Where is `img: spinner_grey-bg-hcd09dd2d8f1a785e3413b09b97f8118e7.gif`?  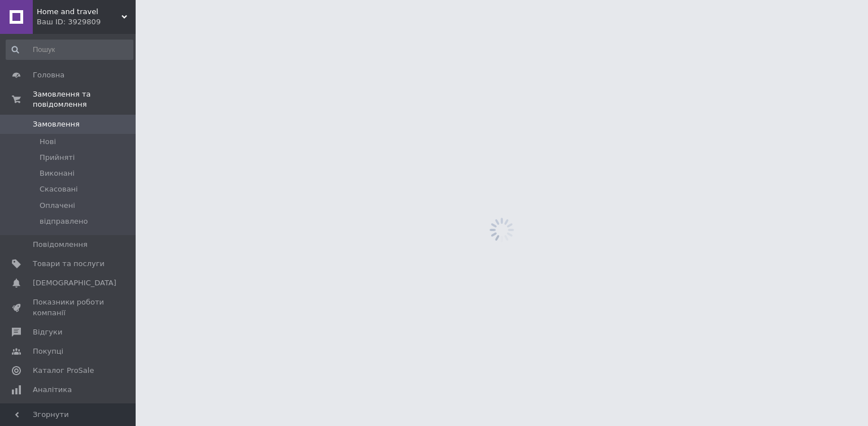 img: spinner_grey-bg-hcd09dd2d8f1a785e3413b09b97f8118e7.gif is located at coordinates (502, 230).